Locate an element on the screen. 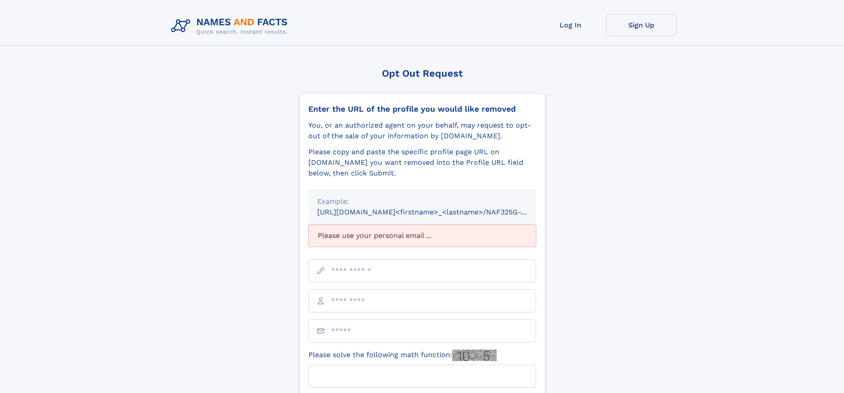  div: Opt Out Request is located at coordinates (422, 73).